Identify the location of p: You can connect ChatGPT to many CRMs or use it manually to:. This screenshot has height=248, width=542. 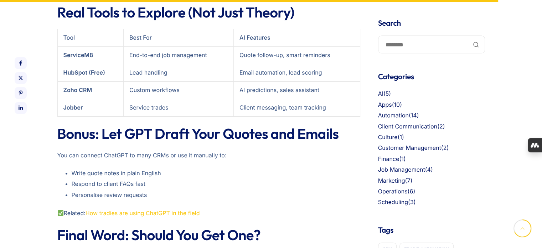
(209, 155).